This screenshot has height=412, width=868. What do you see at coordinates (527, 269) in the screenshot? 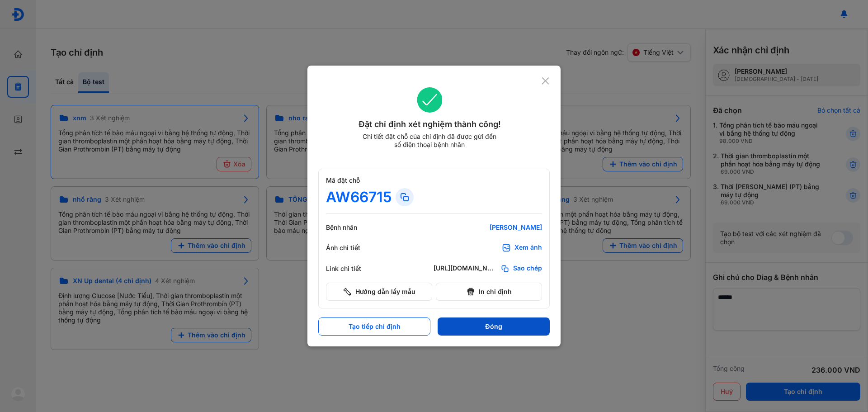
I see `span: Sao chép` at bounding box center [527, 269].